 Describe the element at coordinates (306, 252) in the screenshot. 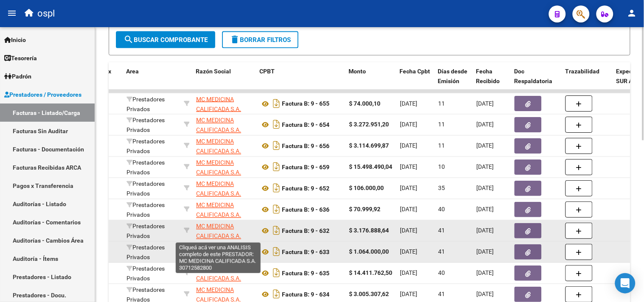

I see `strong: Factura B: 9 - 633` at that location.